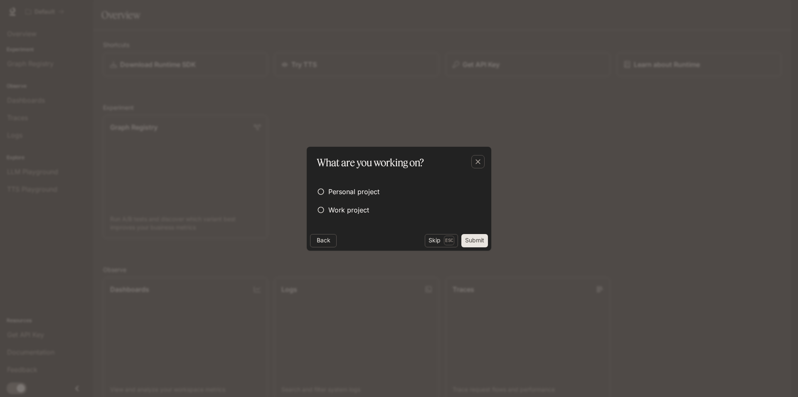  I want to click on button: Back, so click(323, 241).